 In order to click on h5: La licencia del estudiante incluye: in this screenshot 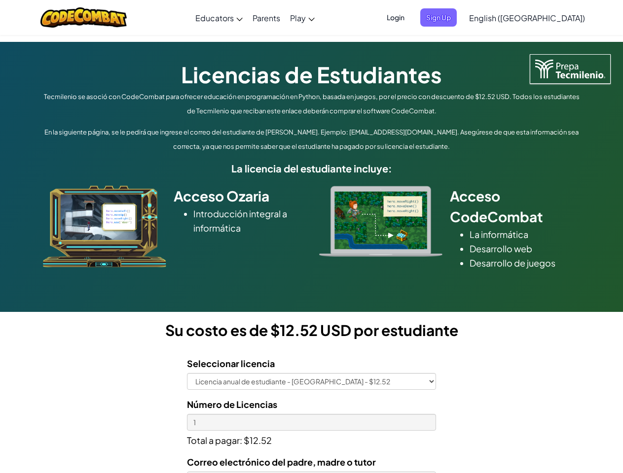, I will do `click(312, 168)`.